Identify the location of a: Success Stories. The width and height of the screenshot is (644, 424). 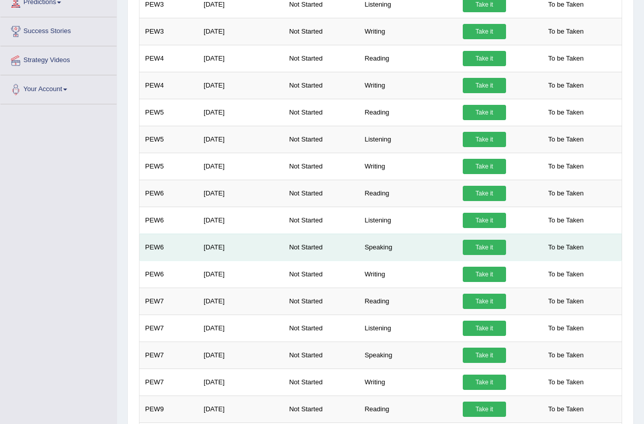
(59, 30).